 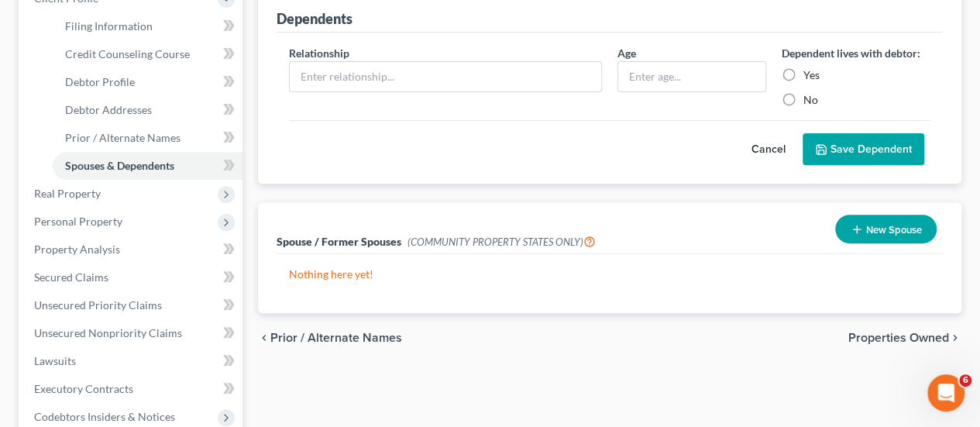 I want to click on span: 6, so click(x=965, y=380).